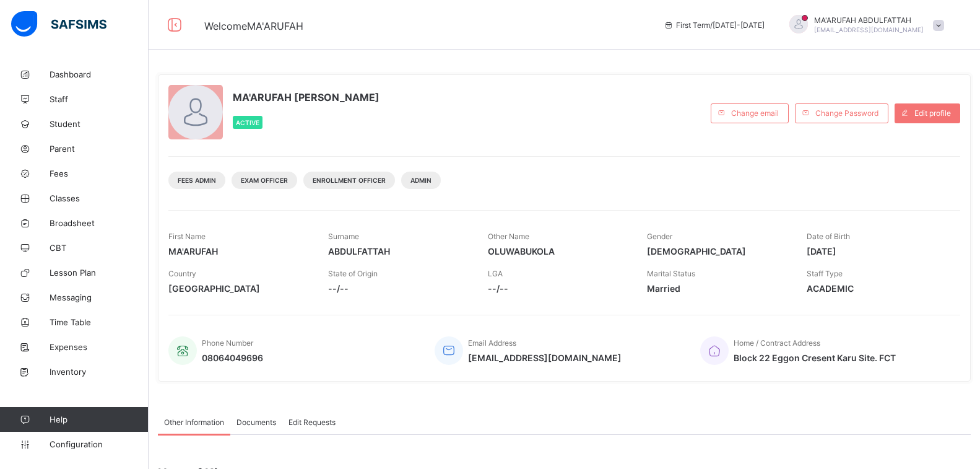 Image resolution: width=980 pixels, height=469 pixels. What do you see at coordinates (98, 444) in the screenshot?
I see `span: Configuration` at bounding box center [98, 444].